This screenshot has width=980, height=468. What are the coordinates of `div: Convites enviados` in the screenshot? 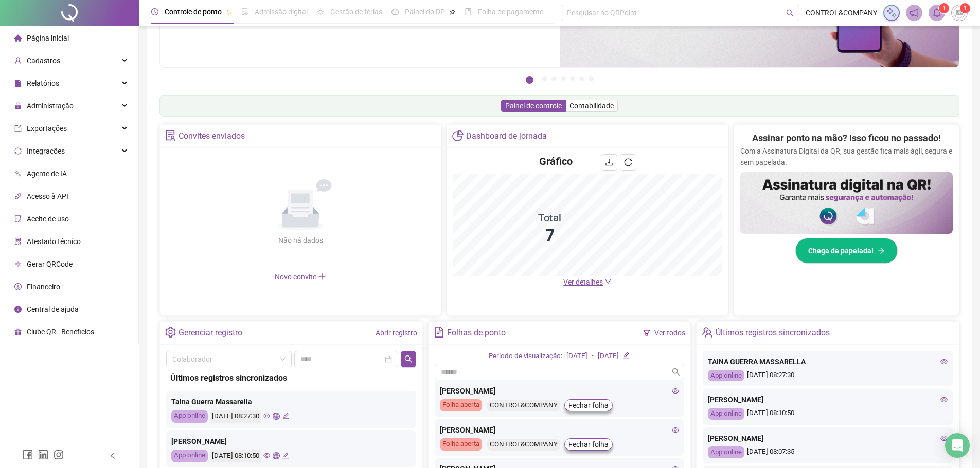 It's located at (211, 136).